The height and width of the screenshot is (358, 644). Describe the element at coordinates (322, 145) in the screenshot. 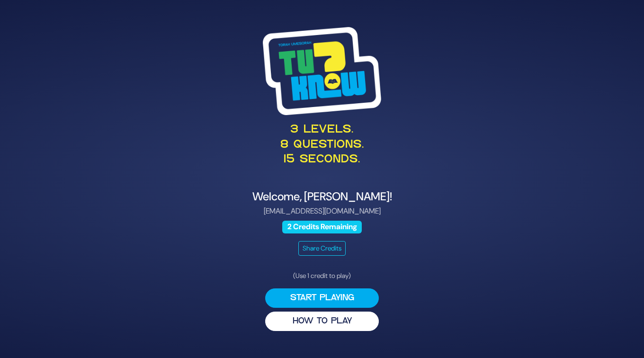

I see `p: 3 levels. 8 questions. 15 seconds.` at that location.